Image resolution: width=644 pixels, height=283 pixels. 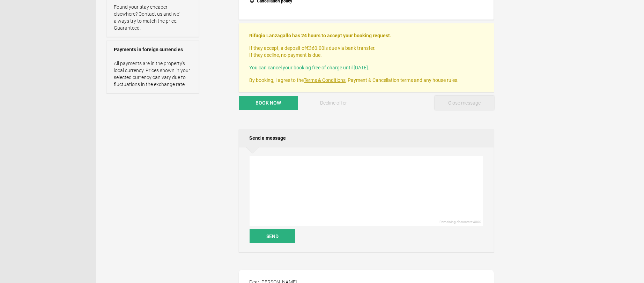 I want to click on strong: Rifugio Lanzagallo has 24 hours to accept your booking request., so click(x=320, y=35).